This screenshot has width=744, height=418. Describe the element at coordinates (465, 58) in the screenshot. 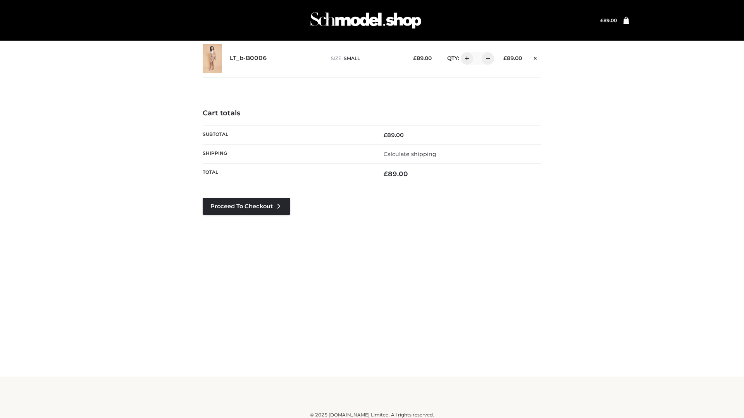

I see `div: QTY:` at that location.